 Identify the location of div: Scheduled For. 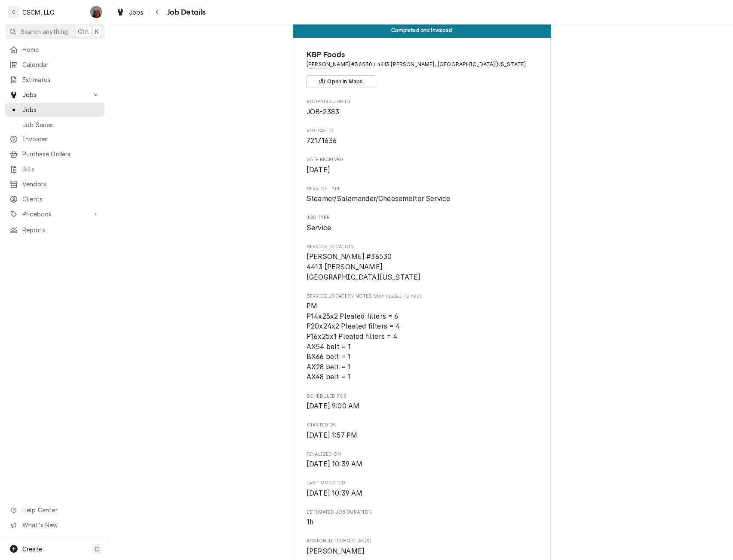
(421, 402).